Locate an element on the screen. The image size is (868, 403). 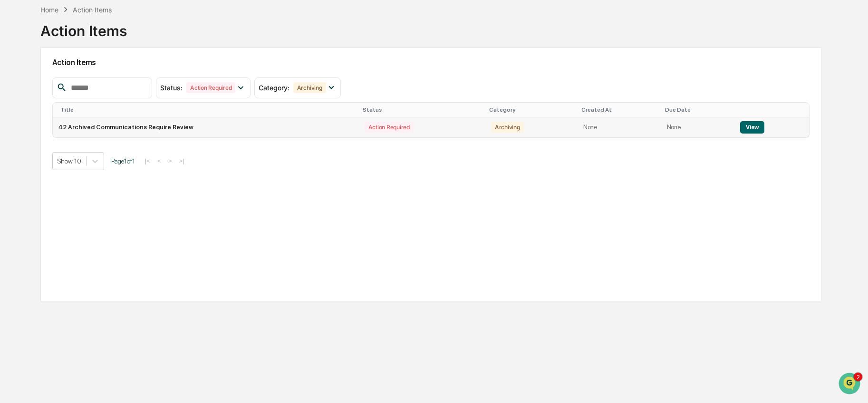
a: 🗄️Attestations is located at coordinates (93, 199).